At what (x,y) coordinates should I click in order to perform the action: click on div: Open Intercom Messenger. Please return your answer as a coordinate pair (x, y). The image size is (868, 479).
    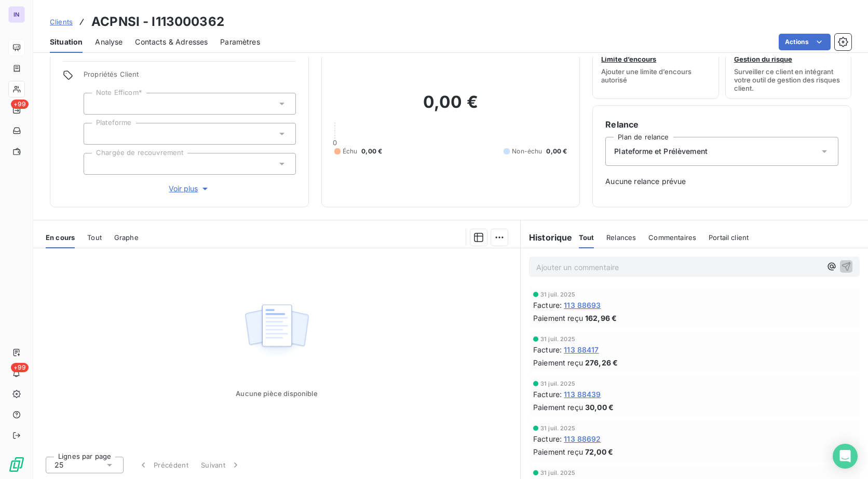
    Looking at the image, I should click on (845, 457).